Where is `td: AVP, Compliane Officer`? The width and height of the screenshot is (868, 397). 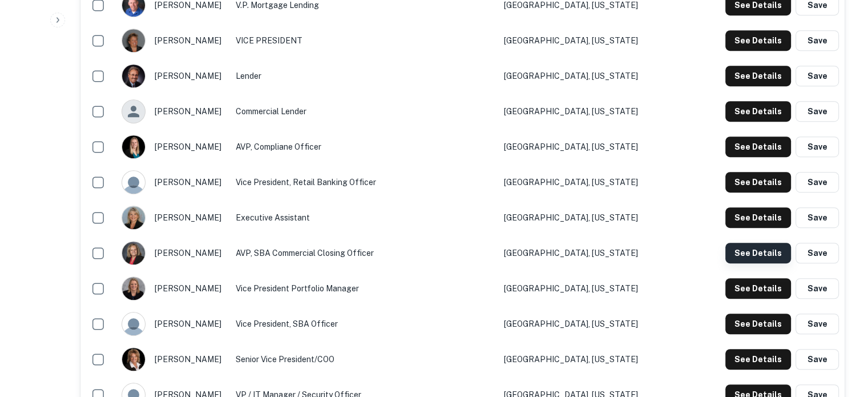
td: AVP, Compliane Officer is located at coordinates (364, 147).